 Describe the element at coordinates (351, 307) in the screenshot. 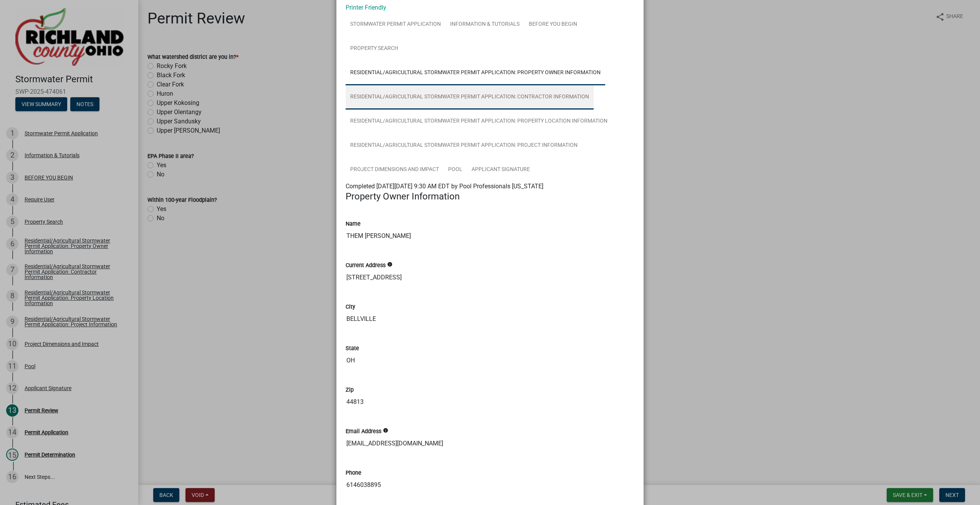

I see `label: City` at that location.